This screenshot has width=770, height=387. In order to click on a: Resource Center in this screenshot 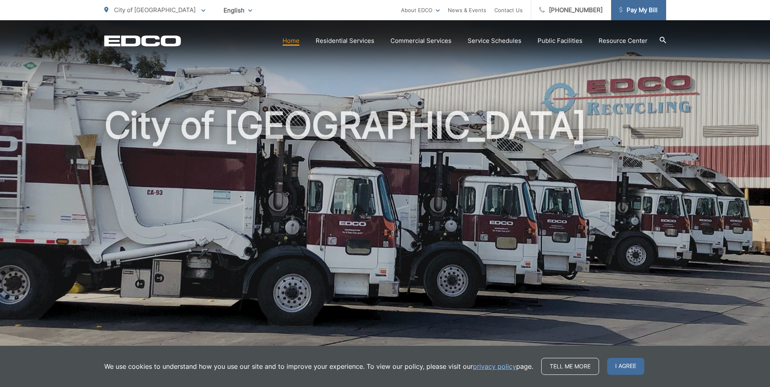, I will do `click(623, 41)`.